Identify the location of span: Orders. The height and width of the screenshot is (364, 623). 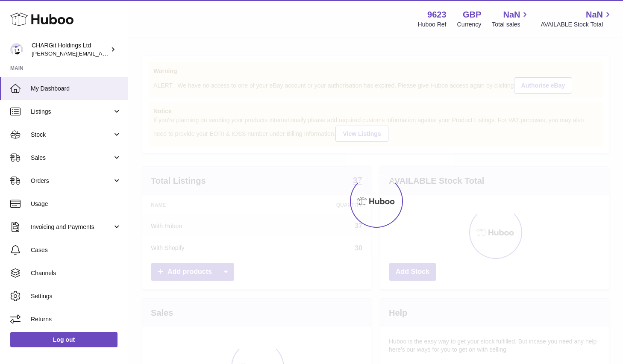
(71, 181).